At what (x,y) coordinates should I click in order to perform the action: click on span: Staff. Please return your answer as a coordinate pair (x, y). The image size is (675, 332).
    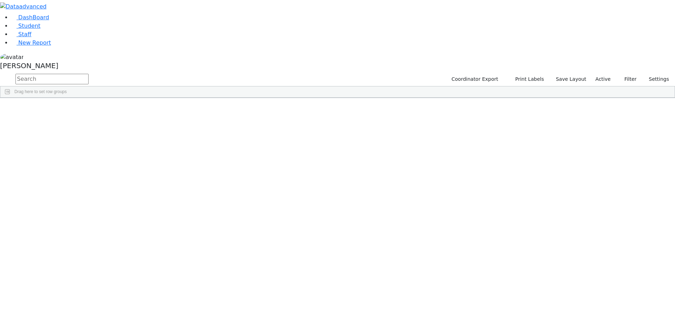
    Looking at the image, I should click on (25, 34).